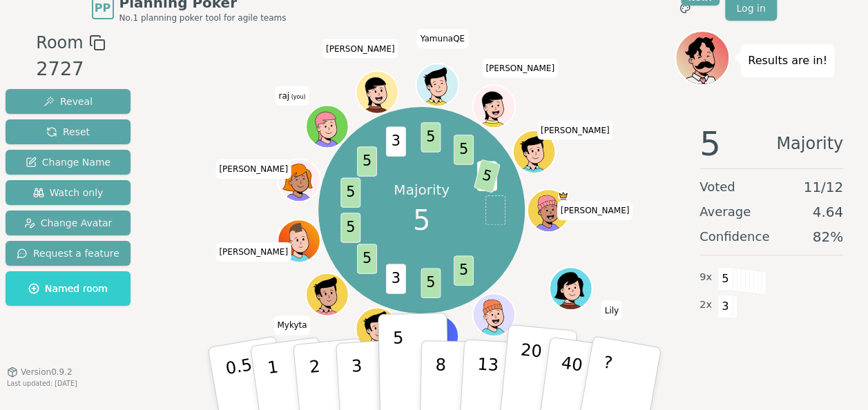 Image resolution: width=868 pixels, height=410 pixels. What do you see at coordinates (828, 212) in the screenshot?
I see `span: 4.64` at bounding box center [828, 212].